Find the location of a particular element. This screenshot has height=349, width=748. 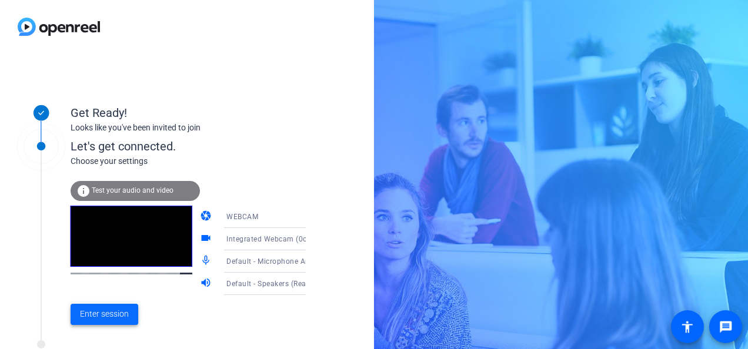

mat-icon: message is located at coordinates (725, 327).